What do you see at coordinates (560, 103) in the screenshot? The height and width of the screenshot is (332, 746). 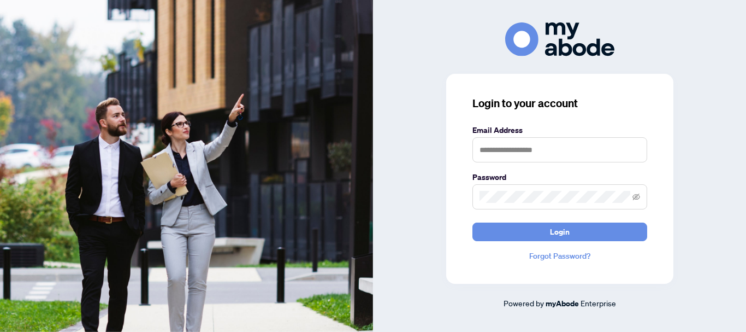 I see `h3: Login to your account` at bounding box center [560, 103].